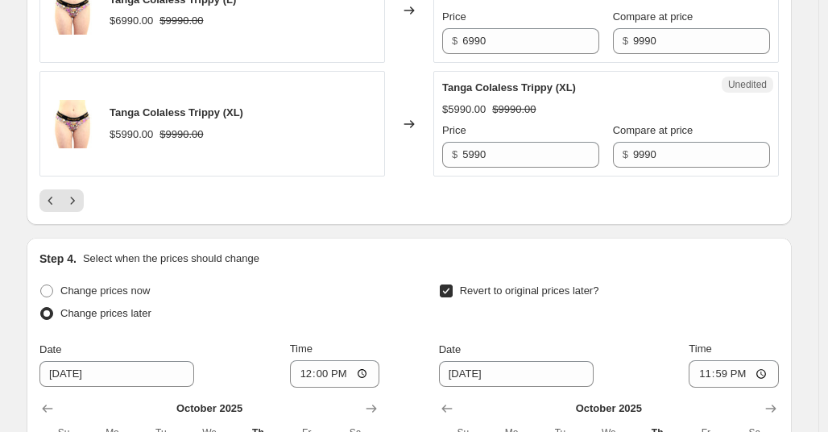 This screenshot has height=432, width=828. Describe the element at coordinates (61, 201) in the screenshot. I see `nav: Pagination` at that location.